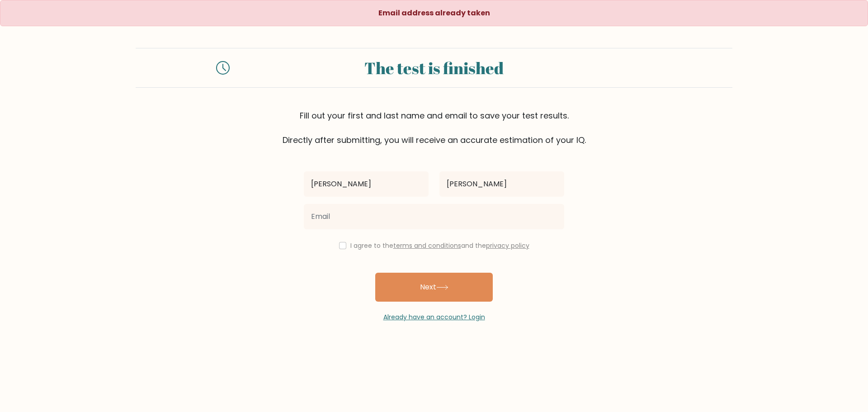 This screenshot has height=412, width=868. What do you see at coordinates (440, 246) in the screenshot?
I see `label: I agree to the and the` at bounding box center [440, 246].